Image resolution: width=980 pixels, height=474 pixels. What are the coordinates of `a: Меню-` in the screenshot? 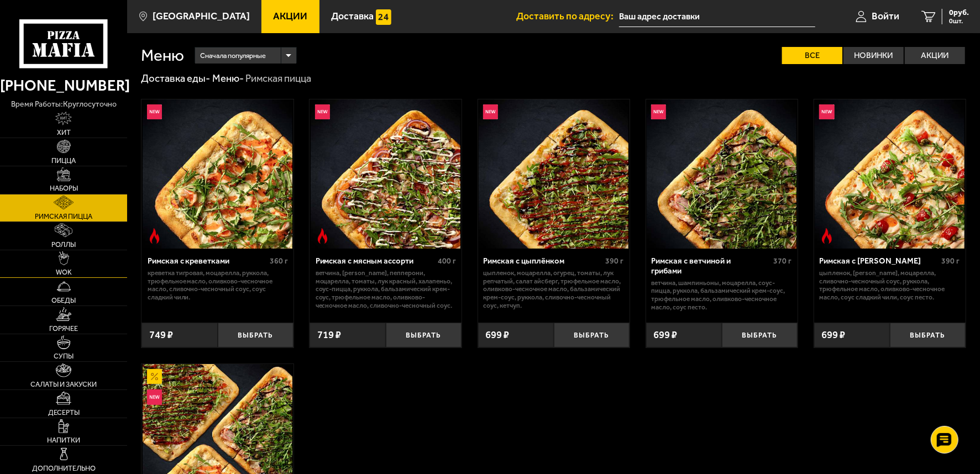 It's located at (228, 78).